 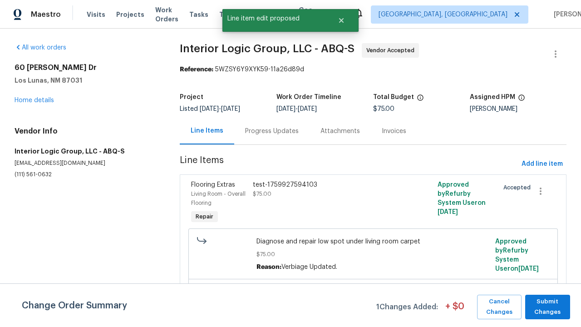 I want to click on div: Invoices, so click(x=394, y=131).